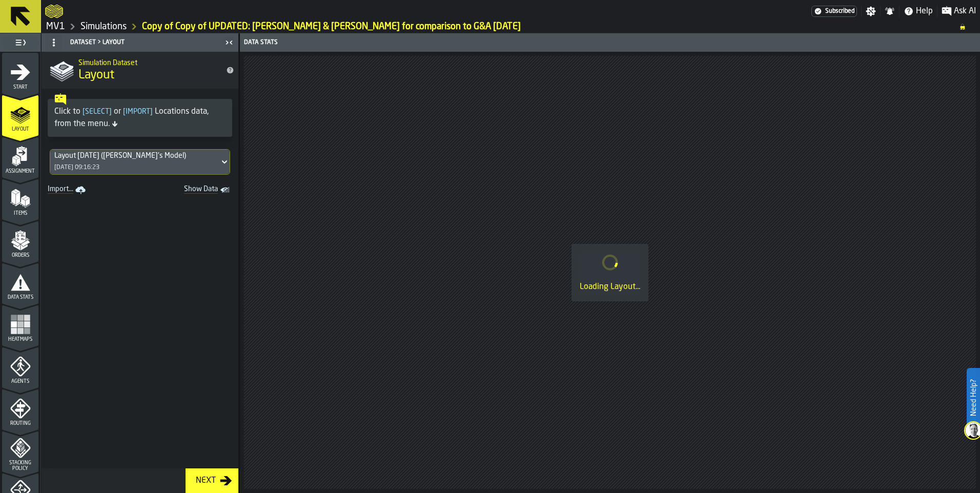 The image size is (980, 493). I want to click on div: DropdownMenuValue-323a8f6c-df79-433d-9996-a4c1cb3e89c7, so click(135, 156).